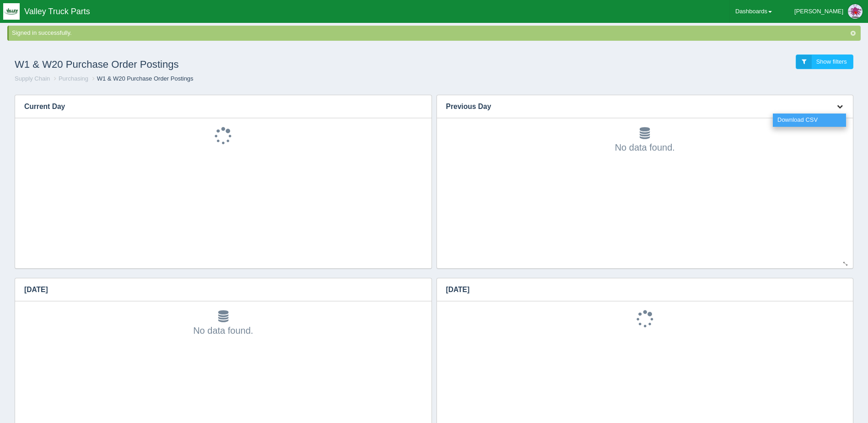  Describe the element at coordinates (73, 78) in the screenshot. I see `a: Purchasing` at that location.